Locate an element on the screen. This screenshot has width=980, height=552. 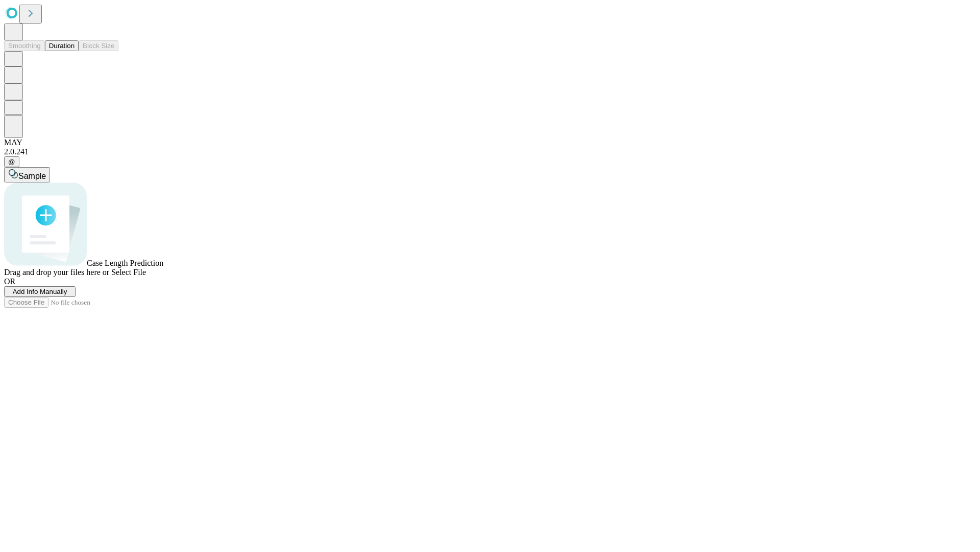
button: Block Size is located at coordinates (98, 45).